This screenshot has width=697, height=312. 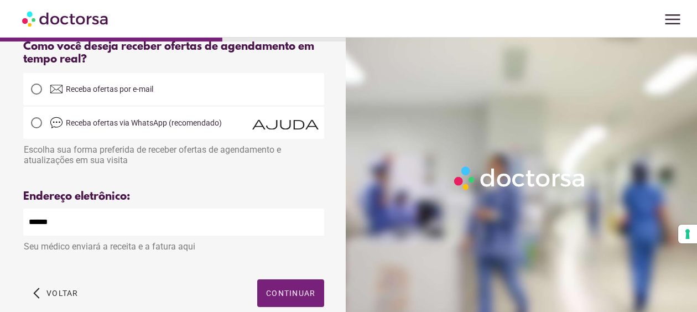 What do you see at coordinates (56, 89) in the screenshot?
I see `img: Email` at bounding box center [56, 89].